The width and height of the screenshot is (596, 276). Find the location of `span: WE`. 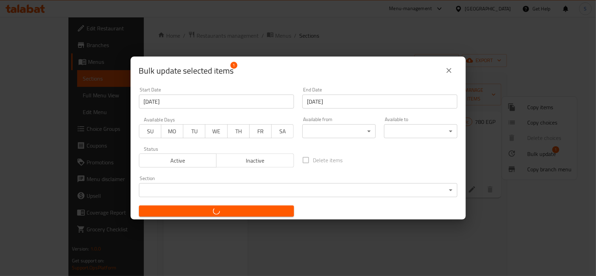

span: WE is located at coordinates (216, 131).